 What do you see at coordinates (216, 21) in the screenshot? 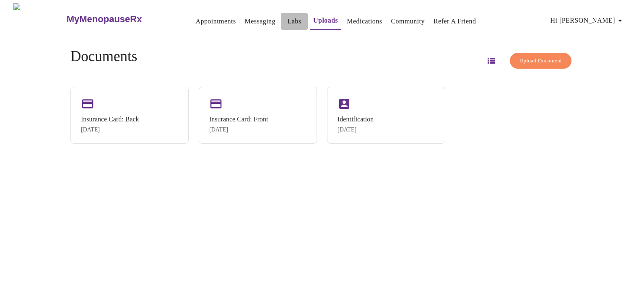
I see `a: Appointments` at bounding box center [216, 21].